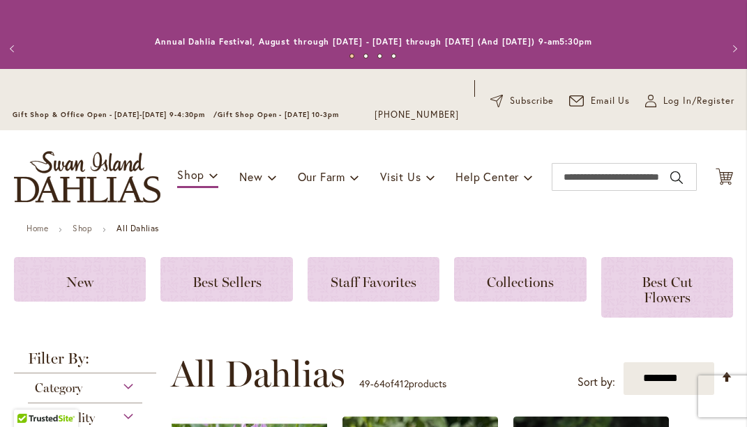 Image resolution: width=747 pixels, height=427 pixels. I want to click on span: Category, so click(59, 388).